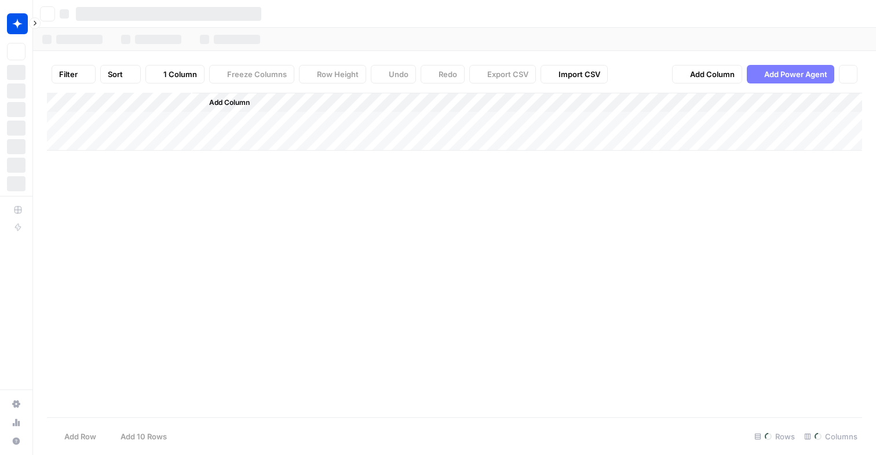 The width and height of the screenshot is (876, 455). I want to click on a: Usage, so click(16, 423).